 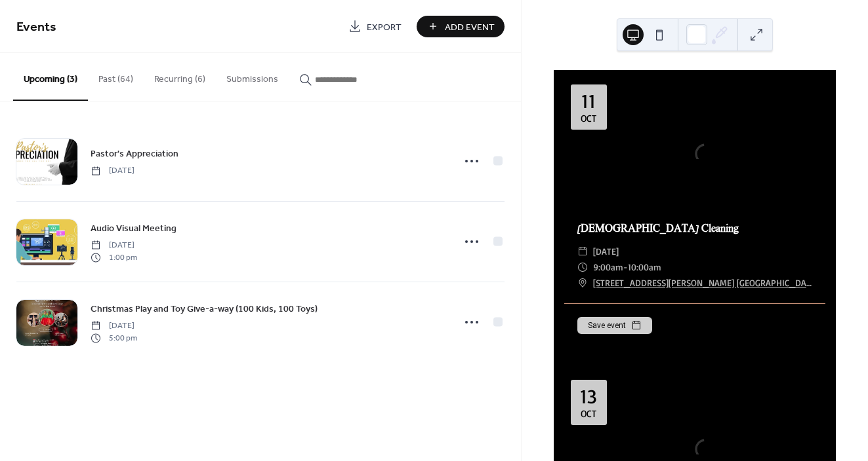 I want to click on a: Audio Visual Meeting, so click(x=133, y=229).